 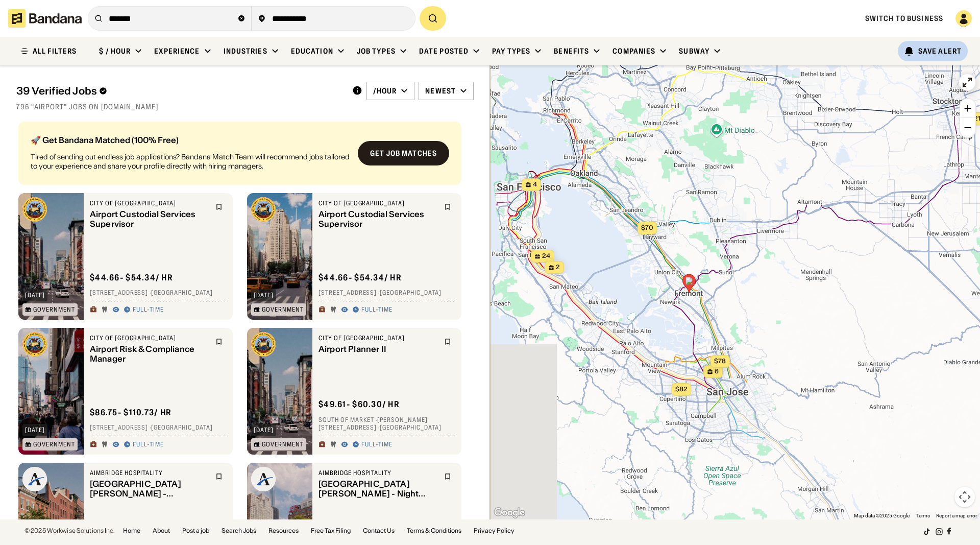 What do you see at coordinates (45, 18) in the screenshot?
I see `img: Bandana logotype` at bounding box center [45, 18].